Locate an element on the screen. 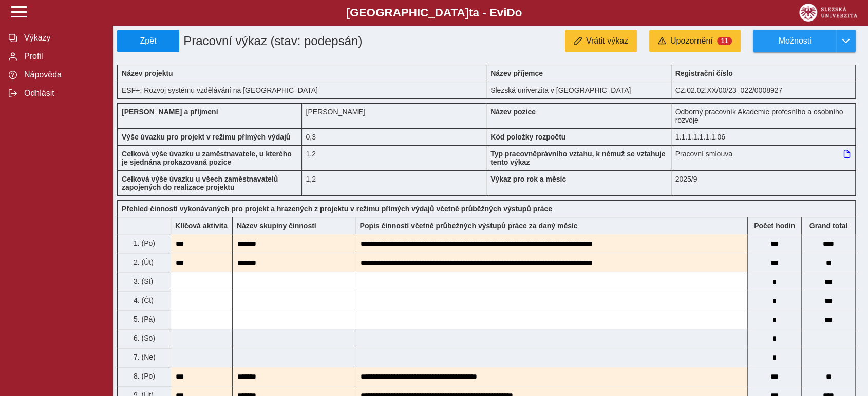  b: Název projektu is located at coordinates (147, 73).